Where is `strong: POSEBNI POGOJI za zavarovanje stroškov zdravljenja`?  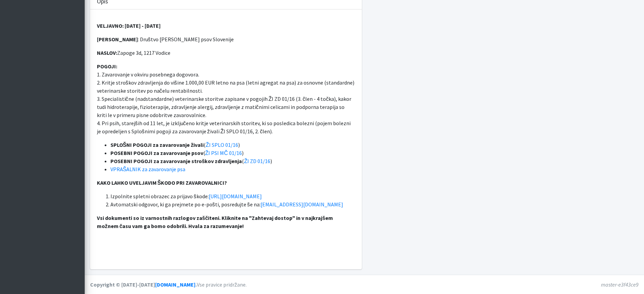
strong: POSEBNI POGOJI za zavarovanje stroškov zdravljenja is located at coordinates (176, 161).